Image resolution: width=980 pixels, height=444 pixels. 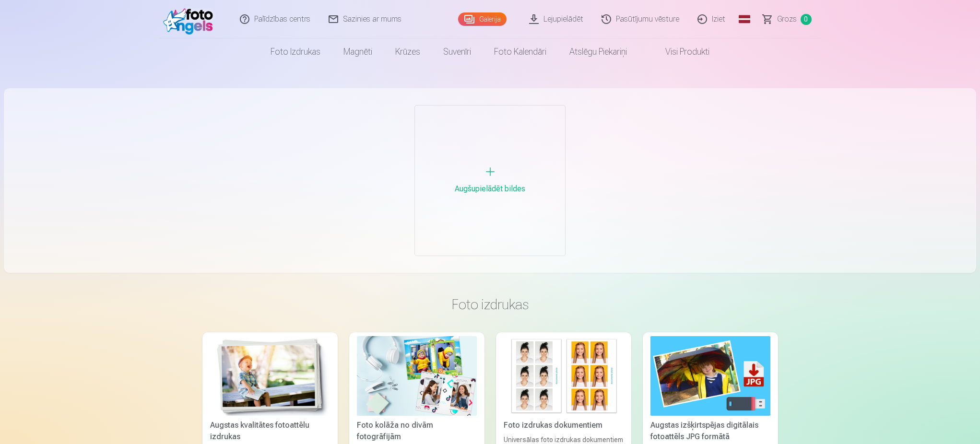 What do you see at coordinates (490, 188) in the screenshot?
I see `div: Augšupielādēt bildes` at bounding box center [490, 188].